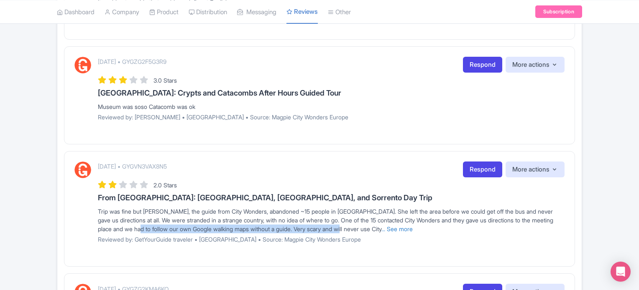 The height and width of the screenshot is (290, 639). What do you see at coordinates (165, 185) in the screenshot?
I see `span: 2.0 Stars` at bounding box center [165, 185].